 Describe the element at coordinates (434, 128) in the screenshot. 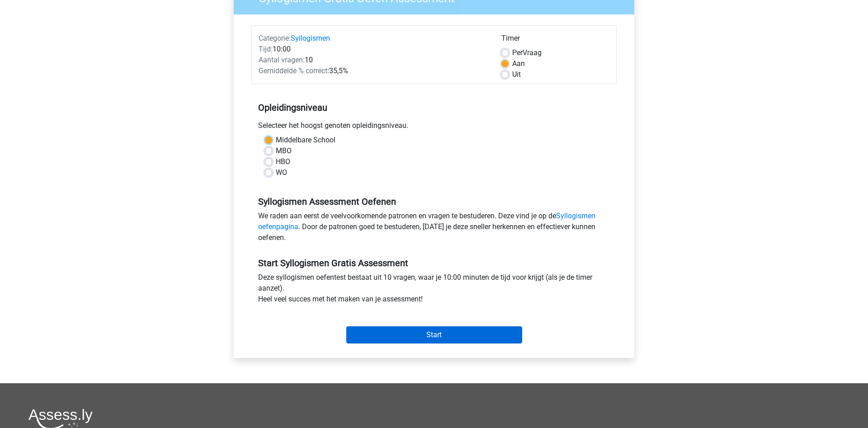

I see `div: Selecteer het hoogst genoten opleidingsniveau.` at that location.